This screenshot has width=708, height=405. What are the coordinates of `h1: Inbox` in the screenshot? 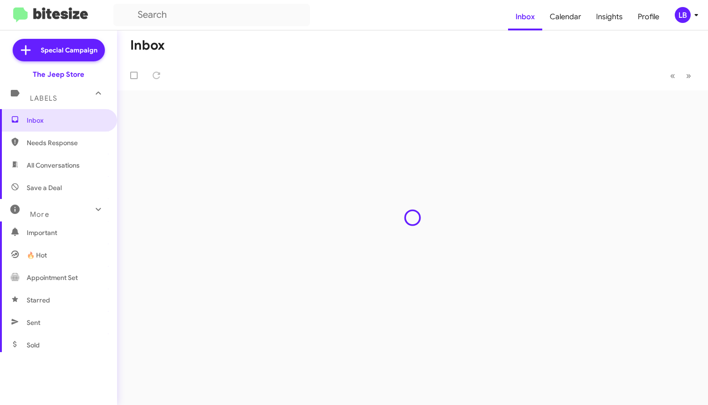 It's located at (148, 45).